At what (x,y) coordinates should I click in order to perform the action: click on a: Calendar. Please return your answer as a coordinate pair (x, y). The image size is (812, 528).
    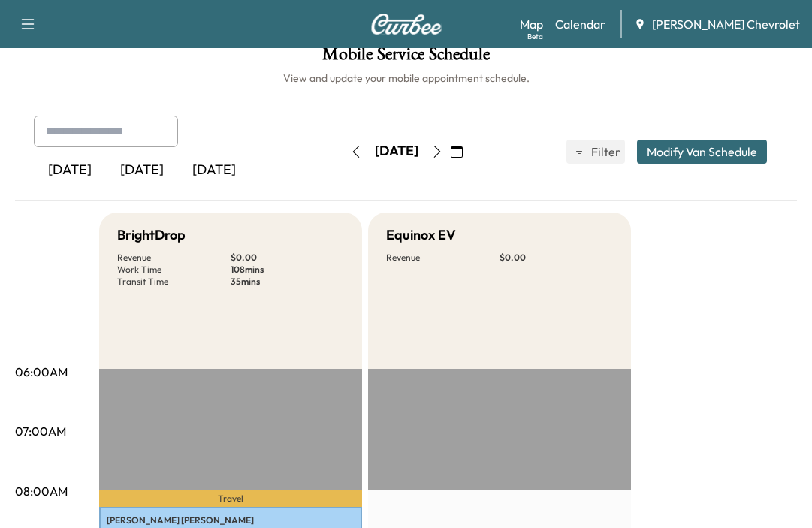
    Looking at the image, I should click on (580, 24).